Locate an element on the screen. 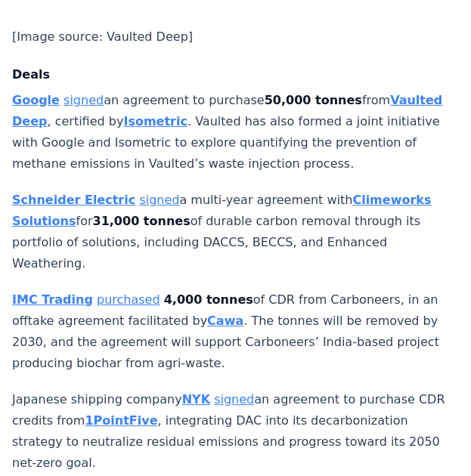  strong: Climeworks Solutions is located at coordinates (221, 210).